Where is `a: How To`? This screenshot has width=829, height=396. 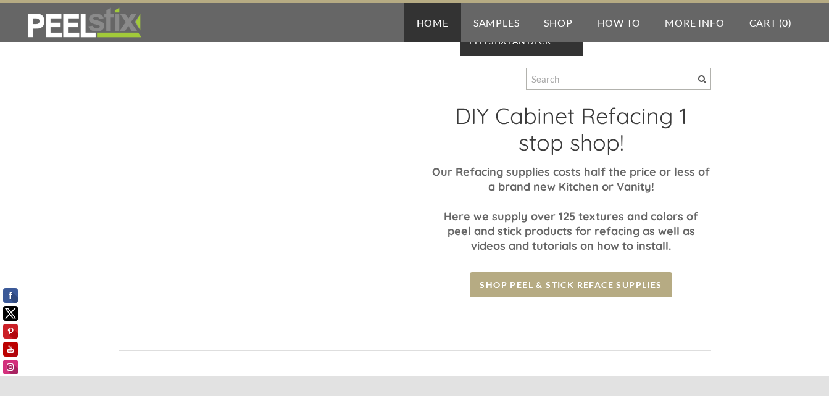
a: How To is located at coordinates (619, 22).